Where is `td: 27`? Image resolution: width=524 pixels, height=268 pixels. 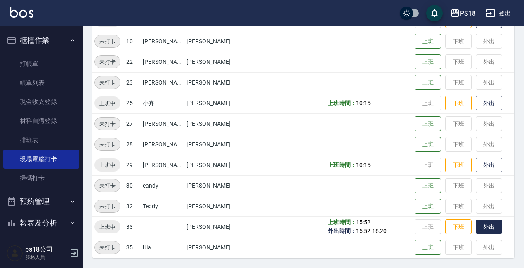
td: 27 is located at coordinates (133, 124).